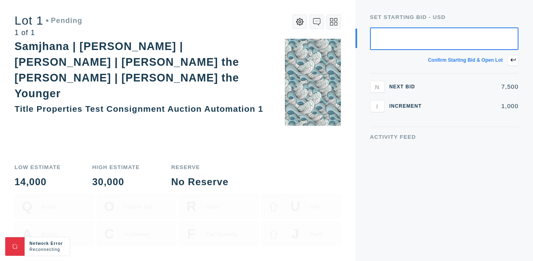 The height and width of the screenshot is (261, 533). I want to click on span: N, so click(377, 86).